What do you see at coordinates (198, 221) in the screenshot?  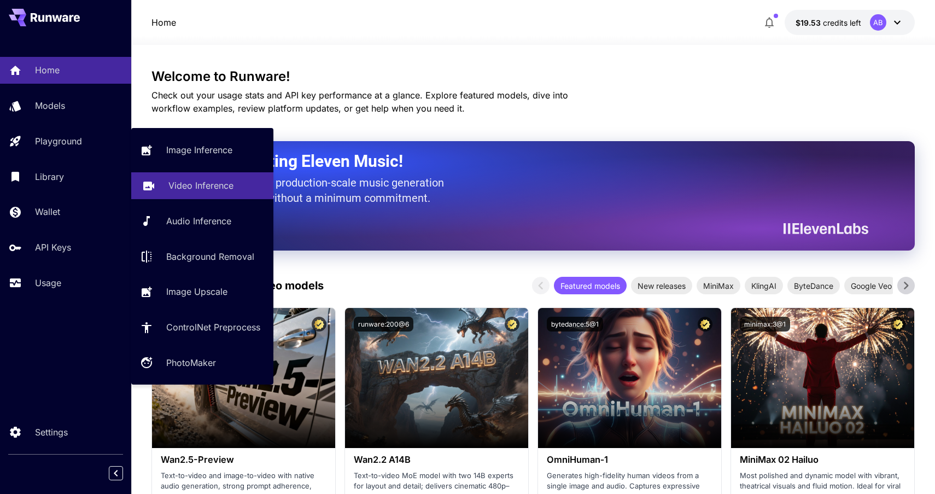 I see `p: Audio Inference` at bounding box center [198, 221].